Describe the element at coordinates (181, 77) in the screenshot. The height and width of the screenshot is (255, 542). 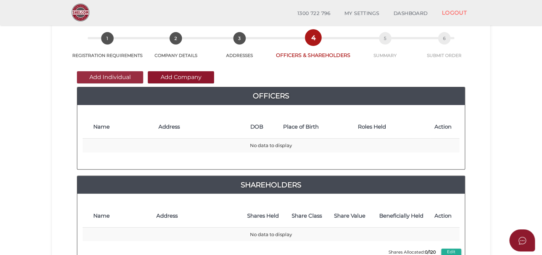
I see `button: Add Company` at that location.